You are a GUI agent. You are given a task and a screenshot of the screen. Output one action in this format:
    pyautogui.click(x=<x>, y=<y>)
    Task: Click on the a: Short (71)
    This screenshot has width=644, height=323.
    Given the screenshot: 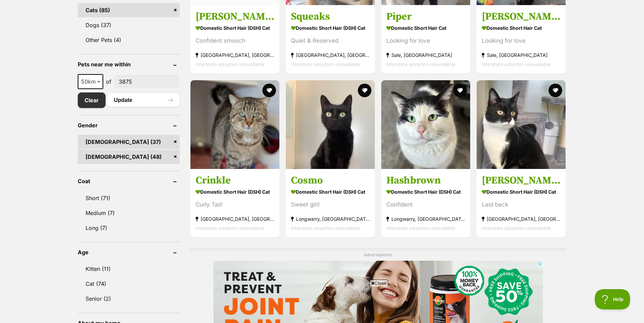 What is the action you would take?
    pyautogui.click(x=129, y=198)
    